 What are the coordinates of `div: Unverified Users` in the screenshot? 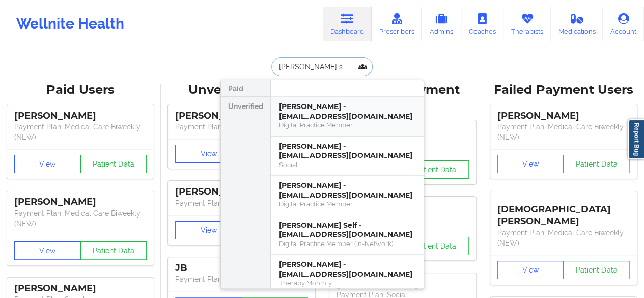 It's located at (241, 90).